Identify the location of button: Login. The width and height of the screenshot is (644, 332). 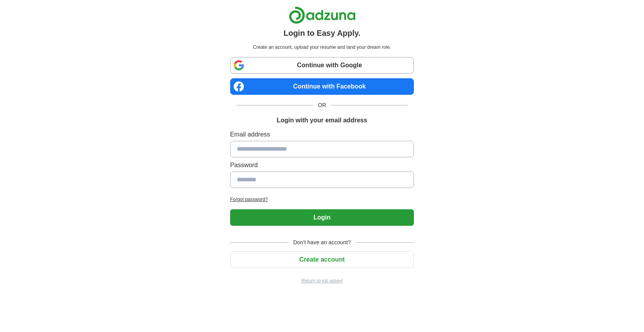
(322, 218).